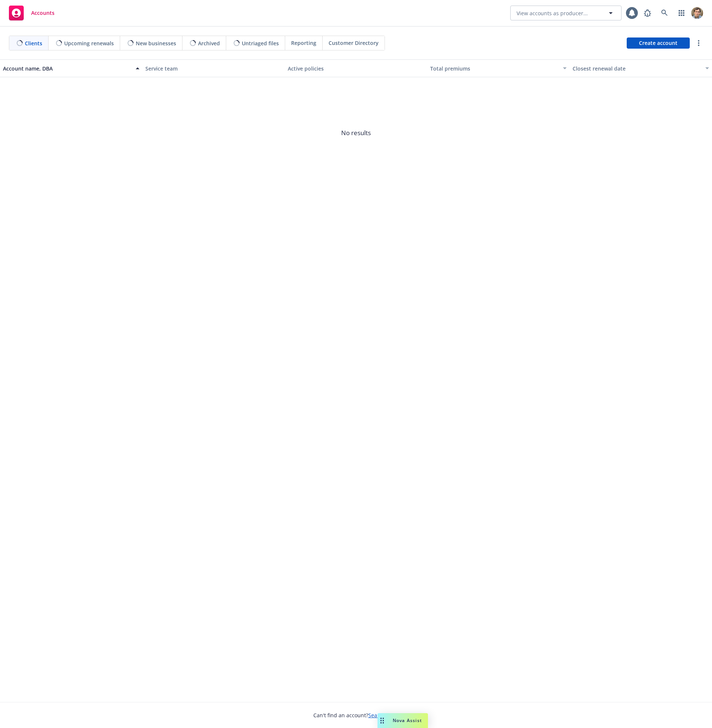 This screenshot has height=728, width=712. Describe the element at coordinates (637, 68) in the screenshot. I see `div: Closest renewal date` at that location.